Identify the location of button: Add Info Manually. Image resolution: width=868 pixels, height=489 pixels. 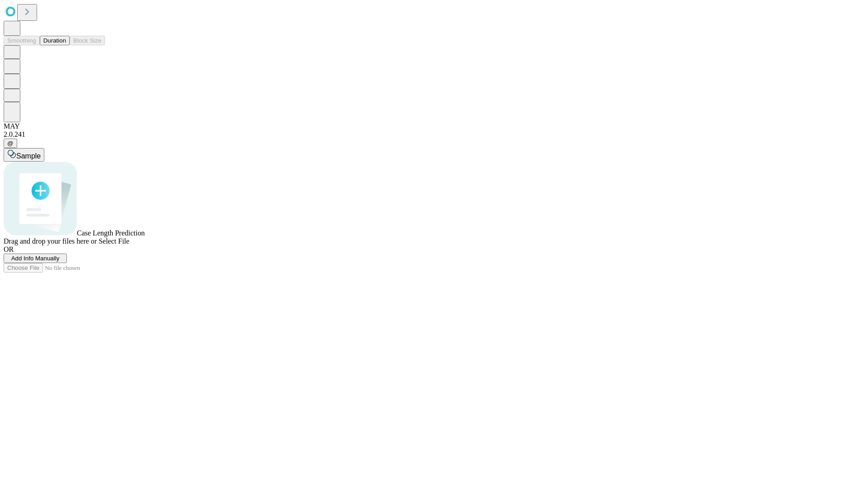
(35, 258).